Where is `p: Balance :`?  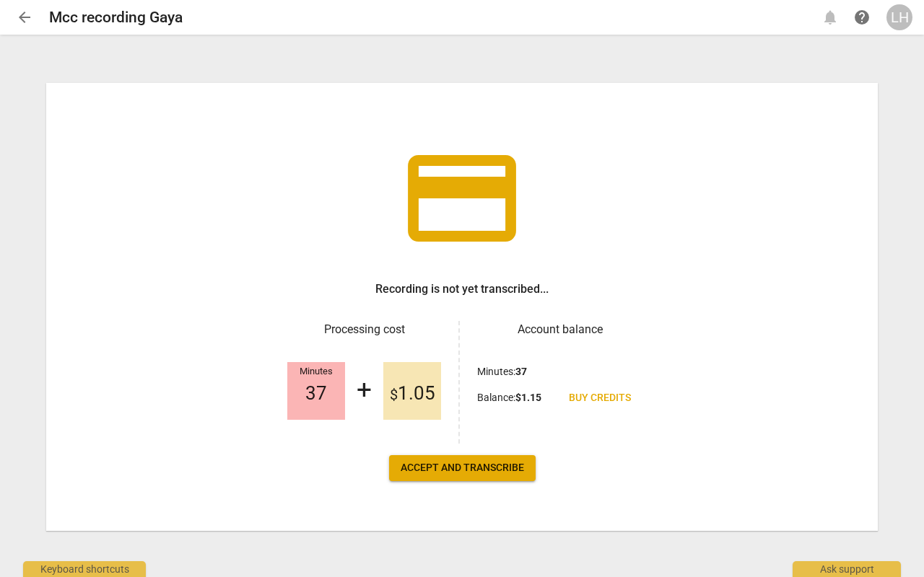
p: Balance : is located at coordinates (509, 398).